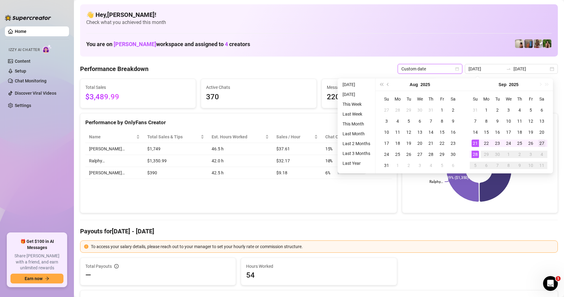  What do you see at coordinates (541, 143) in the screenshot?
I see `div: 27` at bounding box center [541, 143].